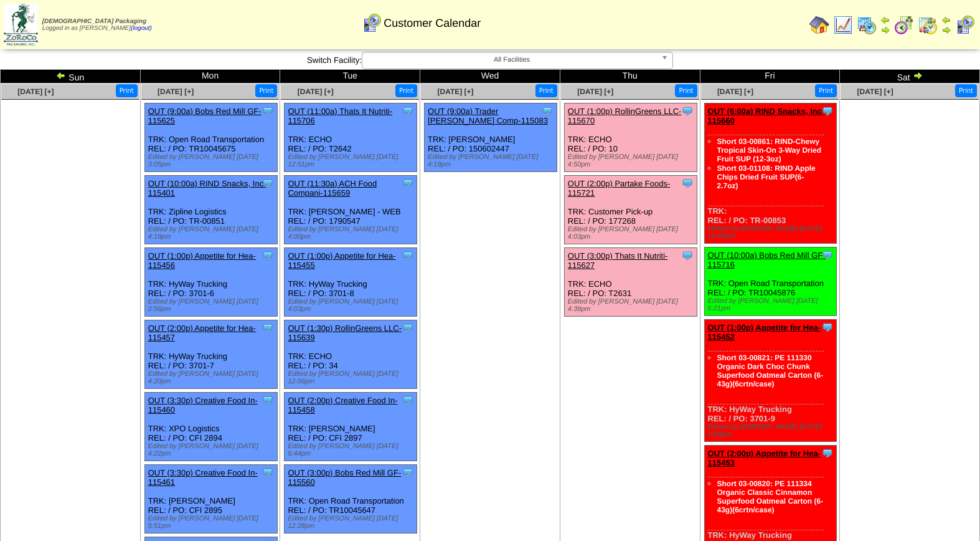 This screenshot has height=541, width=980. What do you see at coordinates (512, 60) in the screenshot?
I see `span: All Facilities` at bounding box center [512, 60].